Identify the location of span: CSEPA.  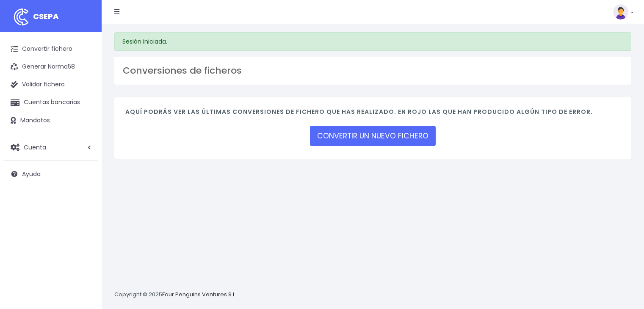
(46, 16).